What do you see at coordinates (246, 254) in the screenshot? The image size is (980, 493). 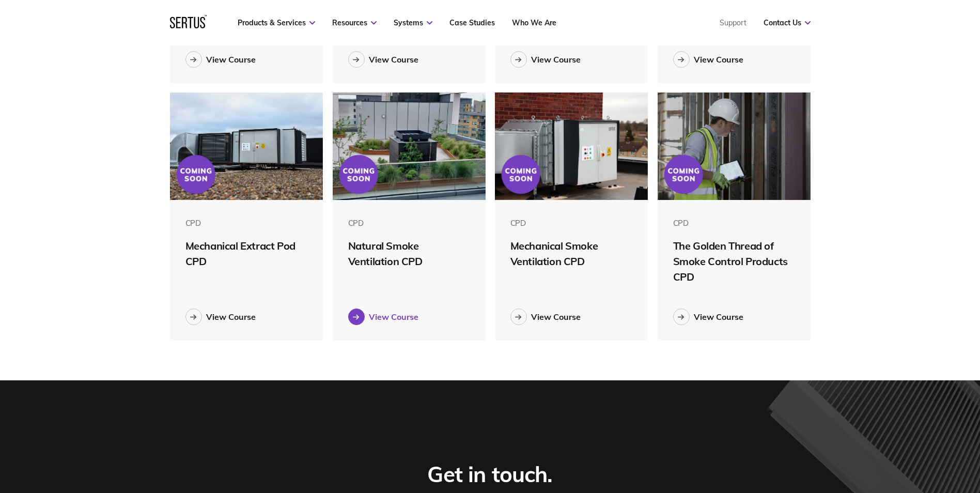 I see `div: Mechanical Extract Pod CPD` at bounding box center [246, 254].